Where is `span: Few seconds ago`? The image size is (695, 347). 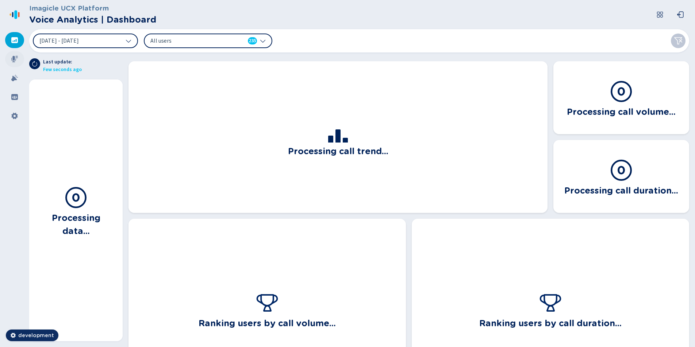
span: Few seconds ago is located at coordinates (62, 70).